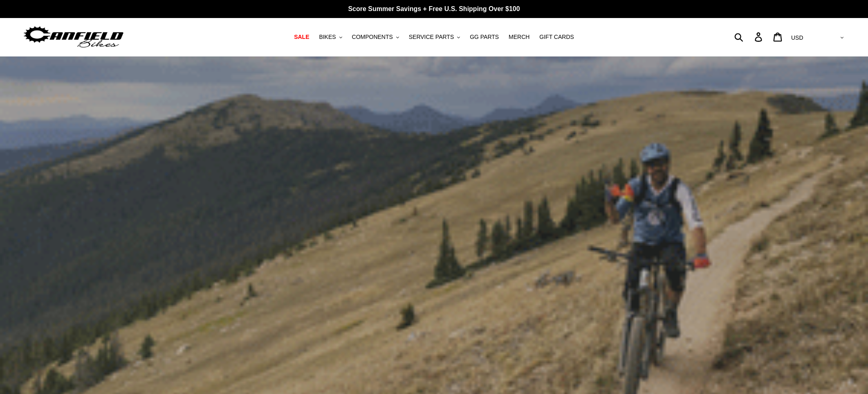  I want to click on span: GG PARTS, so click(484, 37).